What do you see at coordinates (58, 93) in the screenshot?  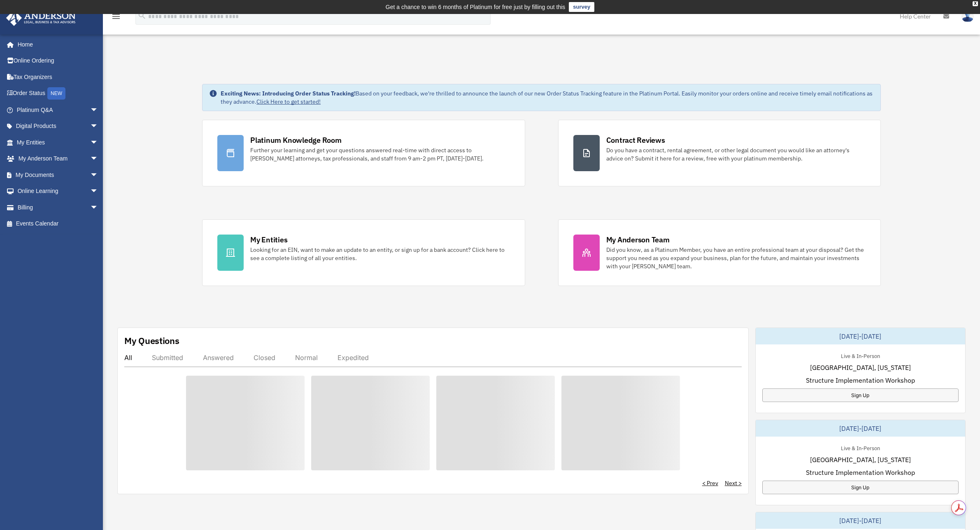 I see `a: Order StatusNEW` at bounding box center [58, 93].